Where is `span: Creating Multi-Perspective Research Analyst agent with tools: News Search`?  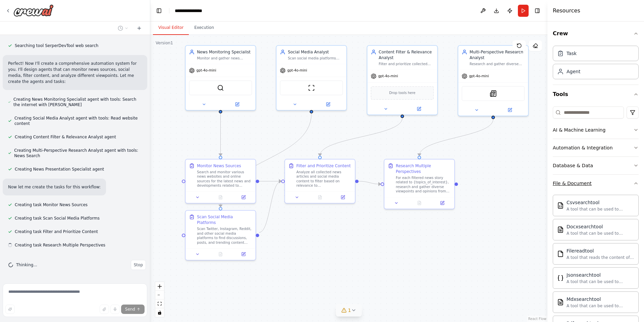 span: Creating Multi-Perspective Research Analyst agent with tools: News Search is located at coordinates (78, 153).